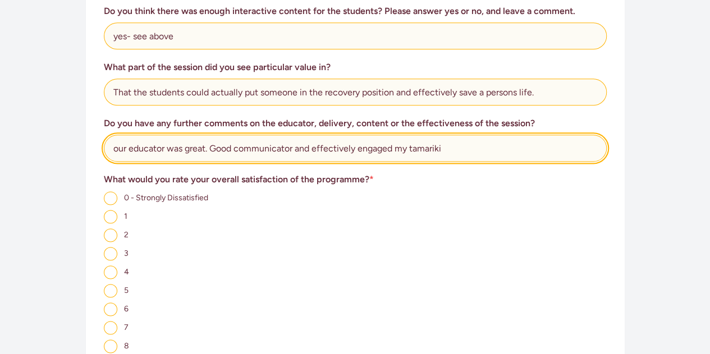 This screenshot has height=354, width=710. What do you see at coordinates (355, 11) in the screenshot?
I see `h3: Do you think there was enough interactive content for the students? Please answer yes or no, and ...` at bounding box center [355, 11].